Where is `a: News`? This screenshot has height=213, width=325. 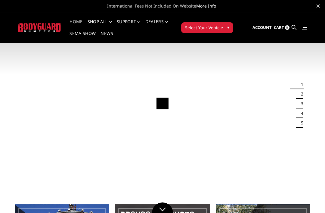 a: News is located at coordinates (107, 37).